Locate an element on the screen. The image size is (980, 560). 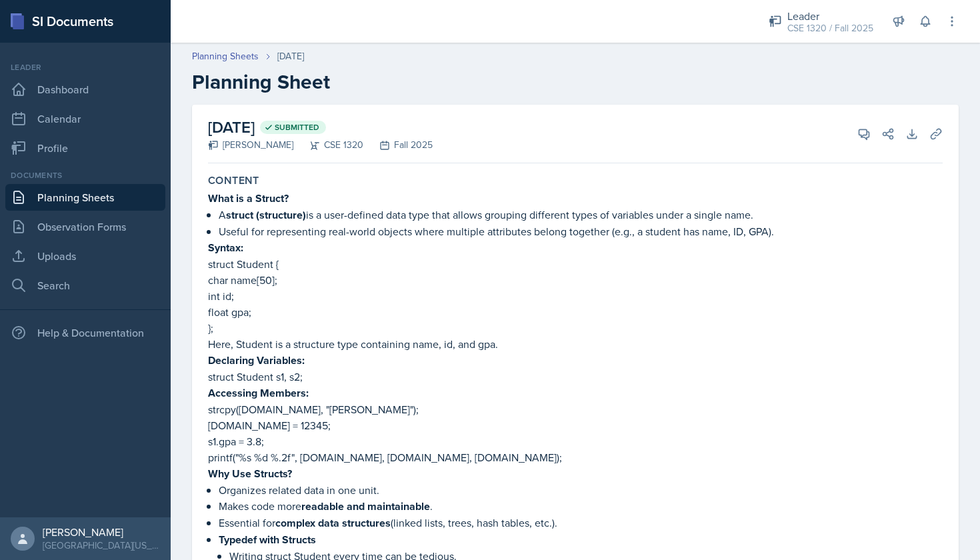
div: CSE 1320 is located at coordinates (328, 144).